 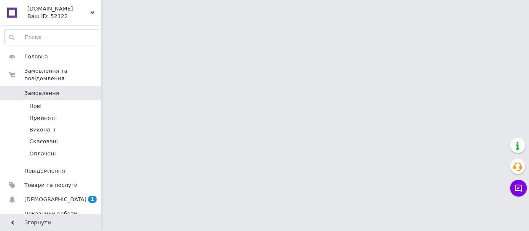 I want to click on span: Показники роботи компанії, so click(x=51, y=217).